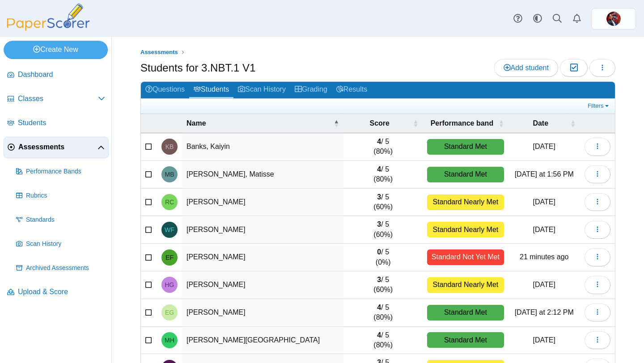 Image resolution: width=644 pixels, height=363 pixels. Describe the element at coordinates (573, 124) in the screenshot. I see `span: Date : Activate to sort` at that location.